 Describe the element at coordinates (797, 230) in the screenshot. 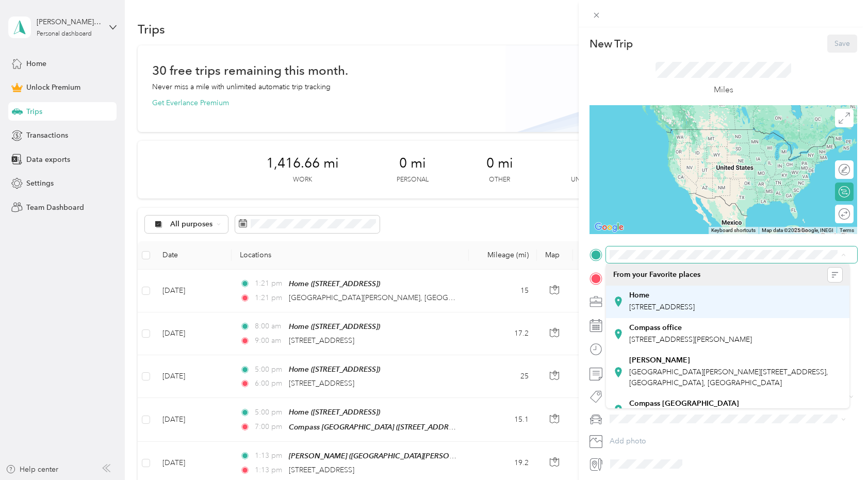

I see `span: Map data ©2025 Google, INEGI` at that location.